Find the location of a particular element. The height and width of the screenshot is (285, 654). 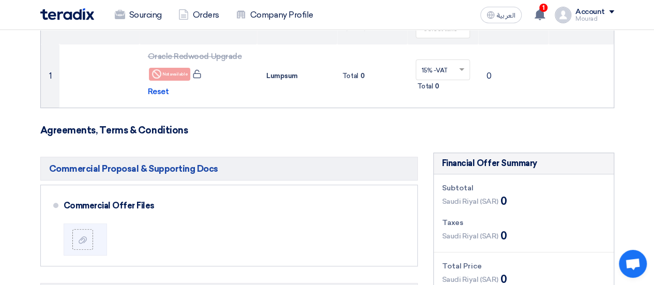

img: Teradix logo is located at coordinates (67, 14).